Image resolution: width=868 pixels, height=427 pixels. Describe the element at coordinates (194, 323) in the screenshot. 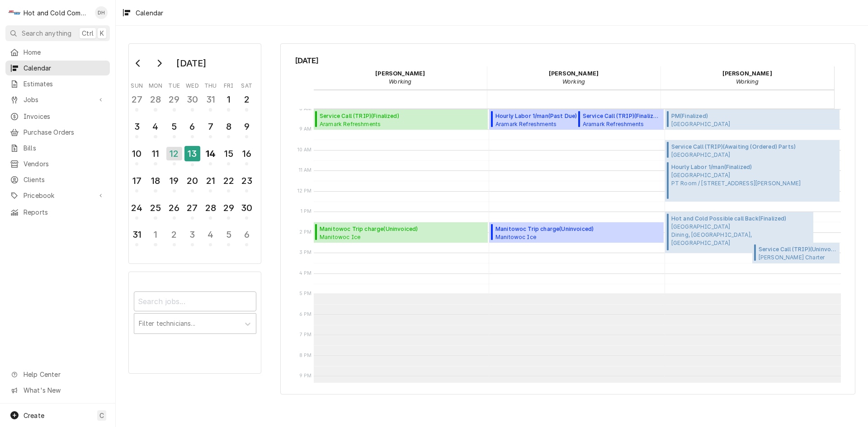

I see `div: Calendar Filters` at that location.